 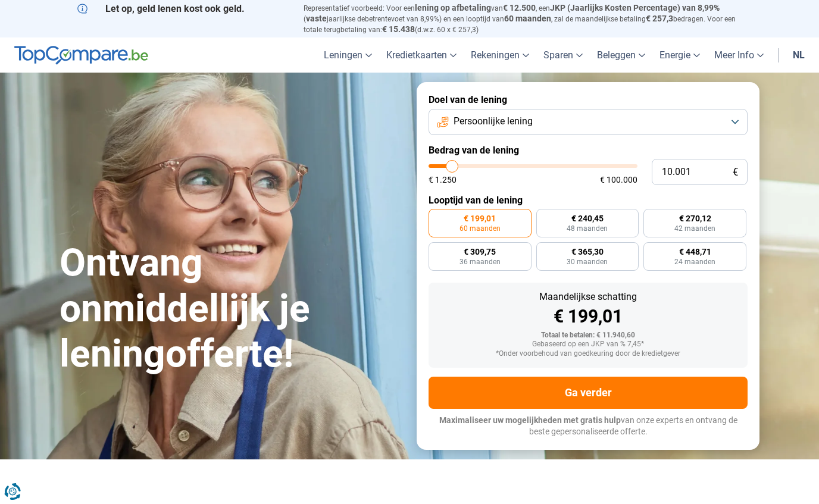 I want to click on span: 42 maanden, so click(x=695, y=229).